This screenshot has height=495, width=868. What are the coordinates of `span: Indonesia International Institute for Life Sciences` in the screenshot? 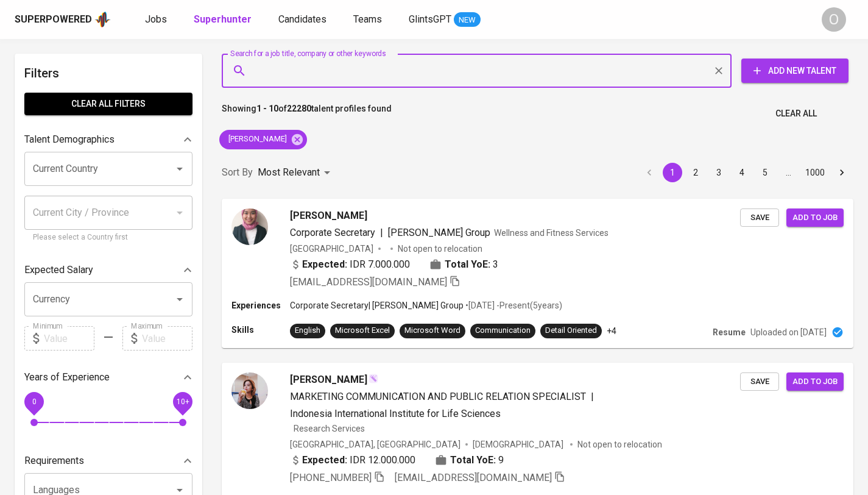 It's located at (396, 414).